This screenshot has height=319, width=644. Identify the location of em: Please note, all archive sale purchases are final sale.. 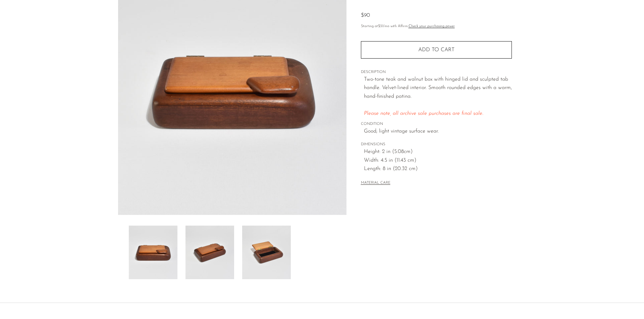
(423, 113).